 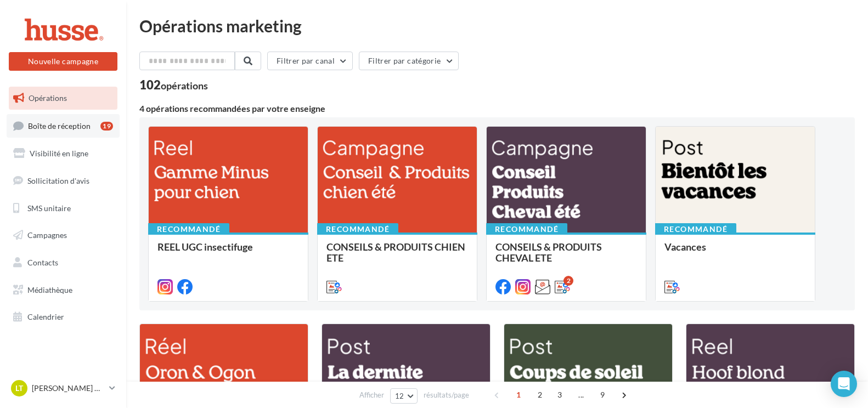 I want to click on span: Afficher, so click(x=371, y=395).